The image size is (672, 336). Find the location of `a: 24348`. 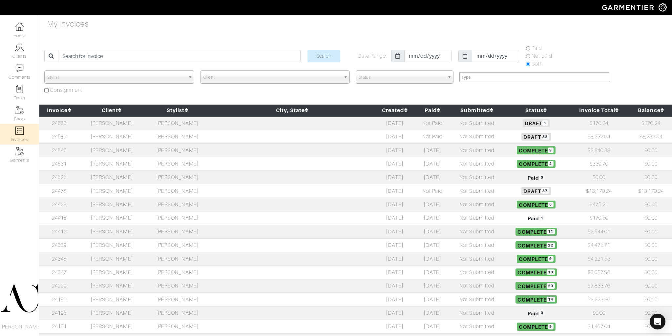

a: 24348 is located at coordinates (59, 259).